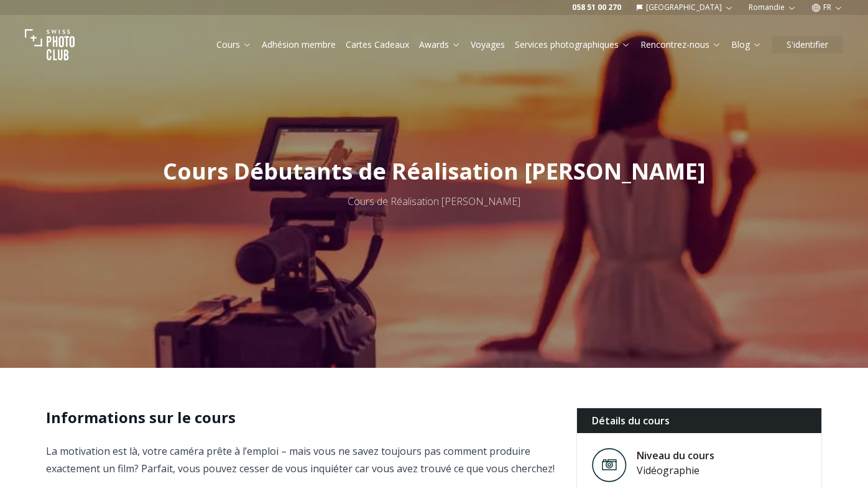  I want to click on button: Cours, so click(234, 45).